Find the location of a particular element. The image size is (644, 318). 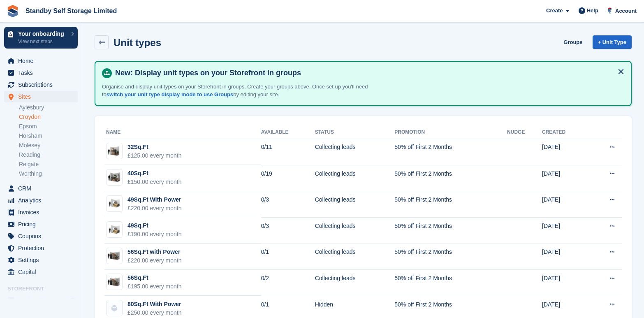

a: Horsham is located at coordinates (48, 136).